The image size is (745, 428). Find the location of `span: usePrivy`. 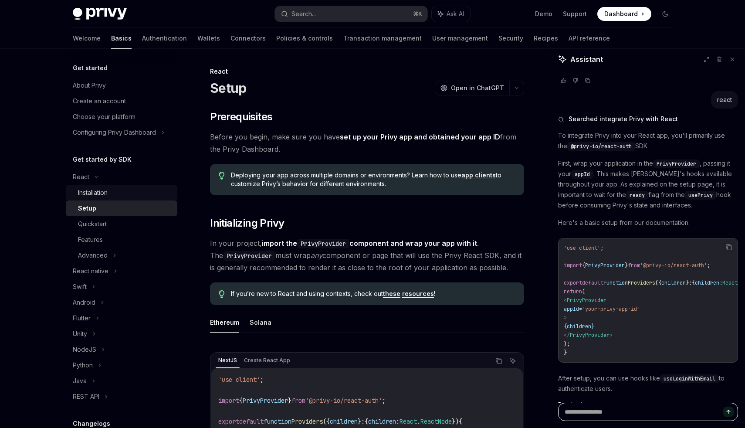

span: usePrivy is located at coordinates (700, 195).